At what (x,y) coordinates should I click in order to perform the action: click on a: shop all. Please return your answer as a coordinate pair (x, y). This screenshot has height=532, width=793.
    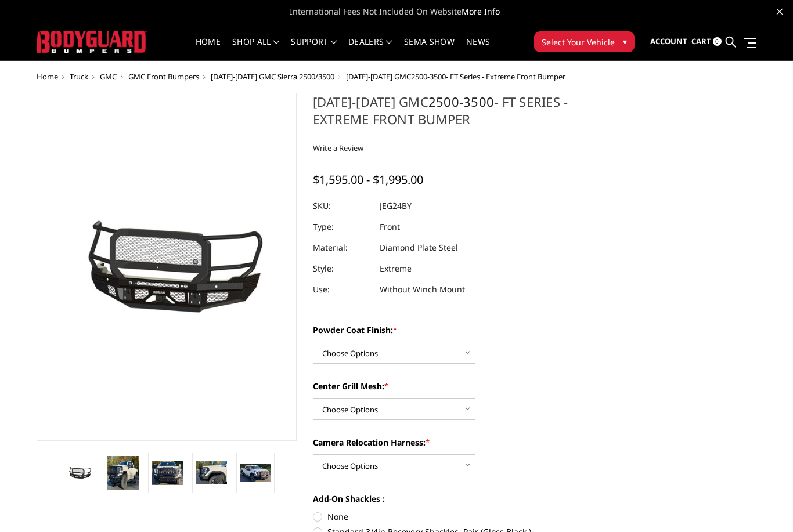
    Looking at the image, I should click on (256, 48).